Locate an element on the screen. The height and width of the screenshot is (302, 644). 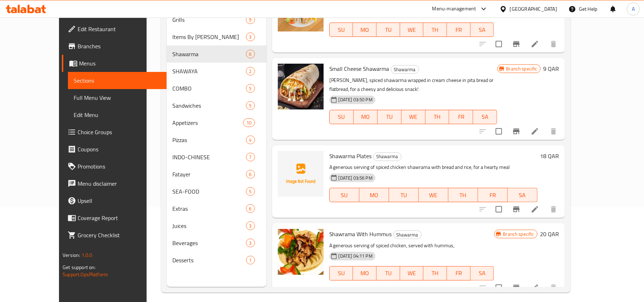
div: Extras is located at coordinates (209, 208).